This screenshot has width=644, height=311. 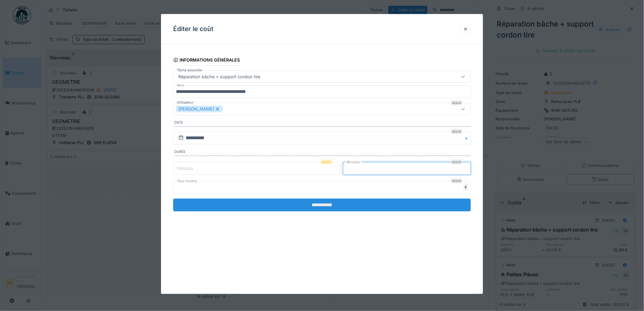 I want to click on label: Date, so click(x=323, y=123).